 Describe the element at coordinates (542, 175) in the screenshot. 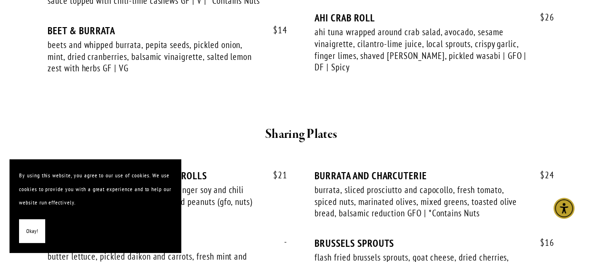

I see `span: 24` at that location.